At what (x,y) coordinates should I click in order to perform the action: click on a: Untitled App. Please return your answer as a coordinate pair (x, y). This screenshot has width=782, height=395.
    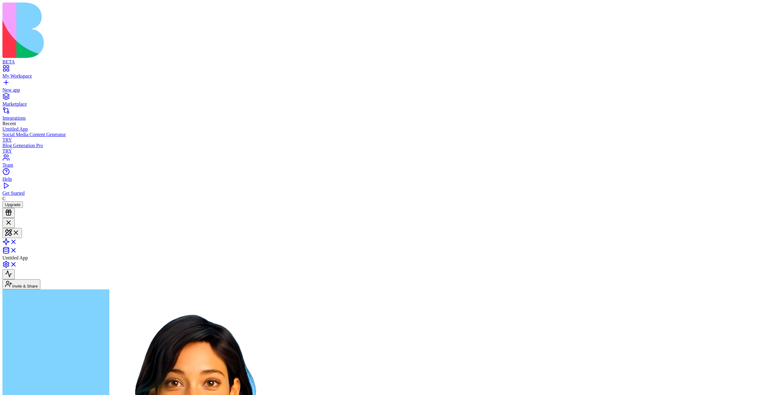
    Looking at the image, I should click on (391, 129).